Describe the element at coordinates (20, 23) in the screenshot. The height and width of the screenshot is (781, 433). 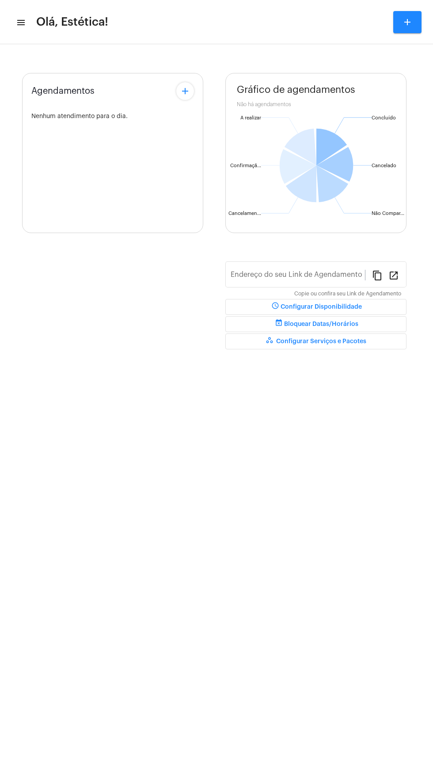
I see `mat-icon: sidenav icon` at that location.